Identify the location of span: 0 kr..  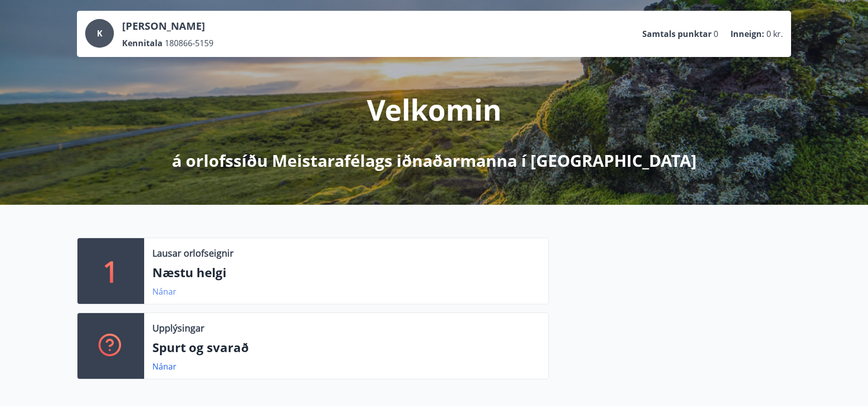
(775, 34).